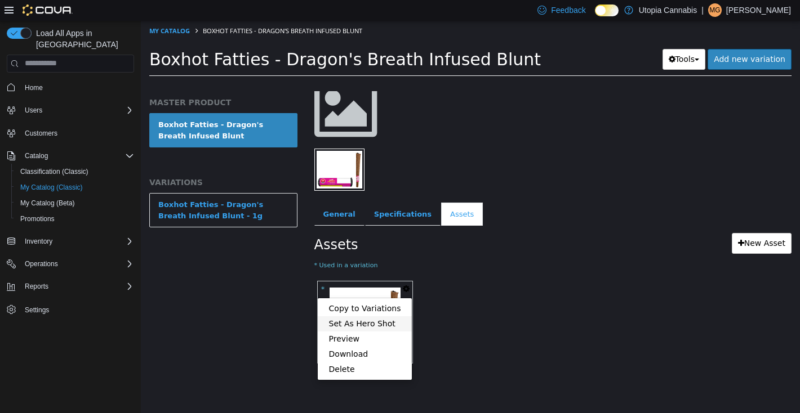  I want to click on div: Madison Goldstein, so click(715, 10).